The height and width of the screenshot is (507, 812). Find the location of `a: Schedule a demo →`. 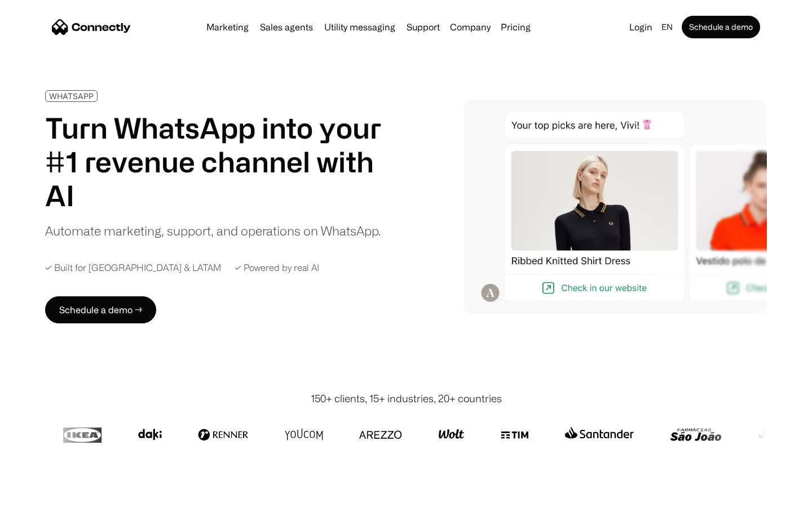

a: Schedule a demo → is located at coordinates (100, 310).